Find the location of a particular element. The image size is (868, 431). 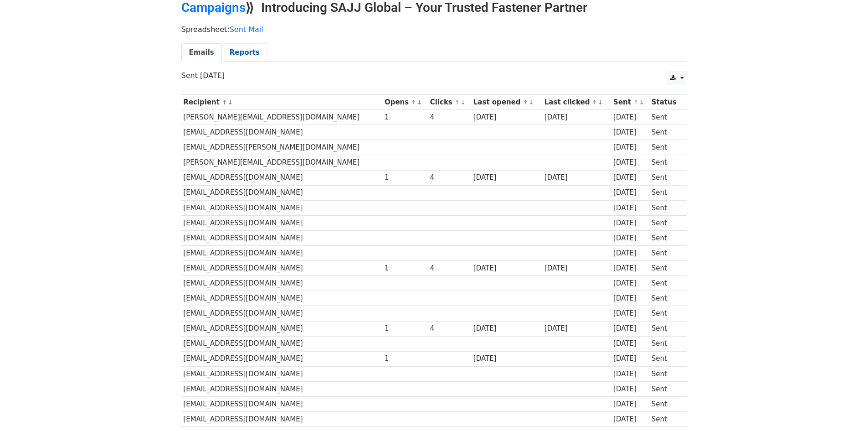

th: Clicks is located at coordinates (449, 102).